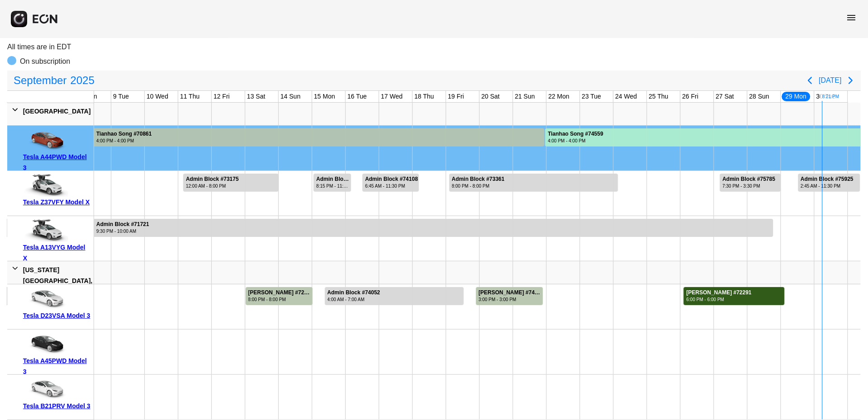 This screenshot has width=868, height=420. I want to click on div: 20 Sat, so click(491, 96).